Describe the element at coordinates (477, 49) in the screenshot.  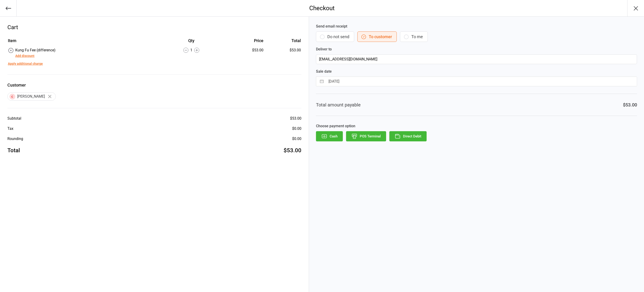
I see `label: Deliver to` at that location.